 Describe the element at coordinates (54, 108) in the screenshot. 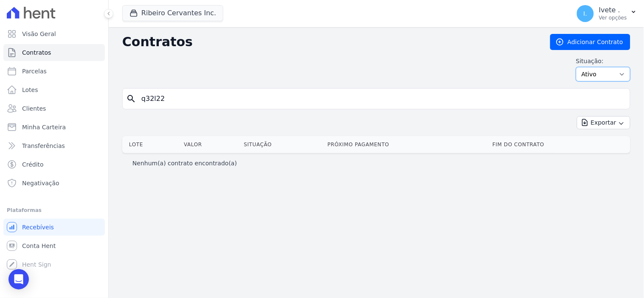

I see `a: Clientes` at that location.